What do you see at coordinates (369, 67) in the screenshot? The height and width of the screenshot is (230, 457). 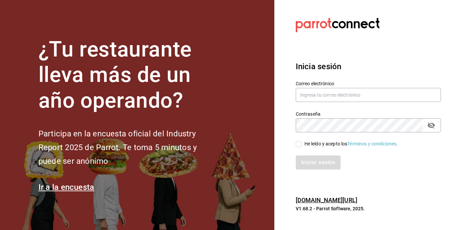 I see `h3: Inicia sesión` at bounding box center [369, 67].